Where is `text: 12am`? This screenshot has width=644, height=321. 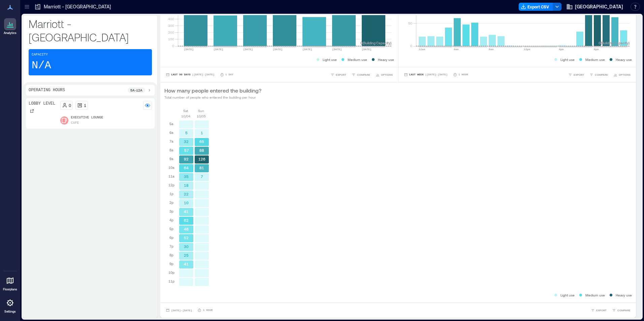 text: 12am is located at coordinates (422, 49).